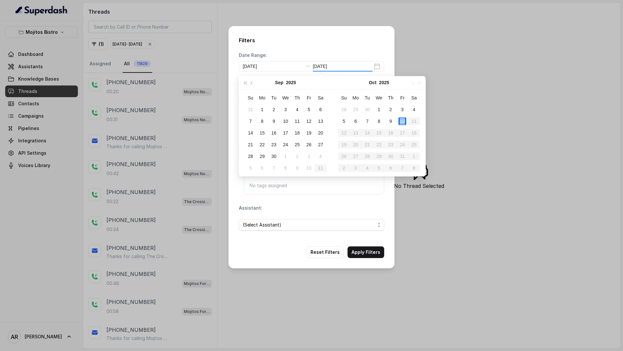  What do you see at coordinates (312, 225) in the screenshot?
I see `button: (Select Assistant)` at bounding box center [312, 225].